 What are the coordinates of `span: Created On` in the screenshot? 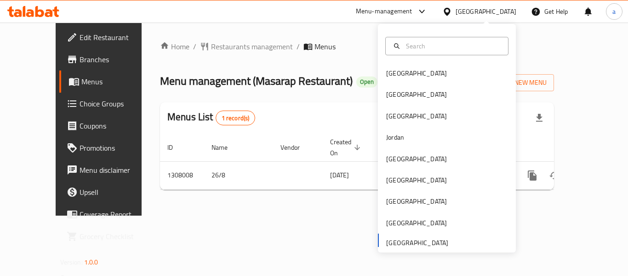 It's located at (347, 147).